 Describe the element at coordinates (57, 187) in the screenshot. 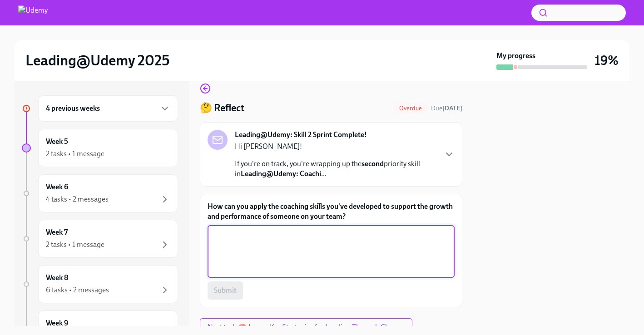

I see `h6: Week 6` at that location.